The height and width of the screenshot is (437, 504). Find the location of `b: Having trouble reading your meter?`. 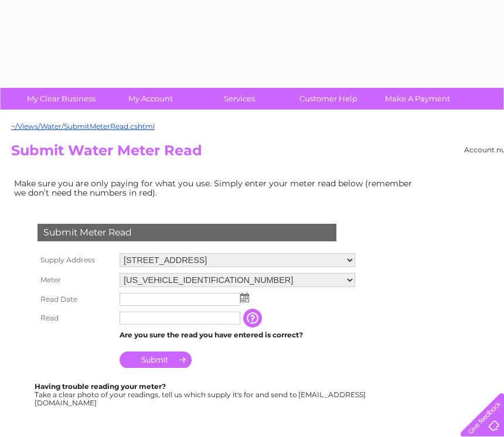

b: Having trouble reading your meter? is located at coordinates (101, 386).